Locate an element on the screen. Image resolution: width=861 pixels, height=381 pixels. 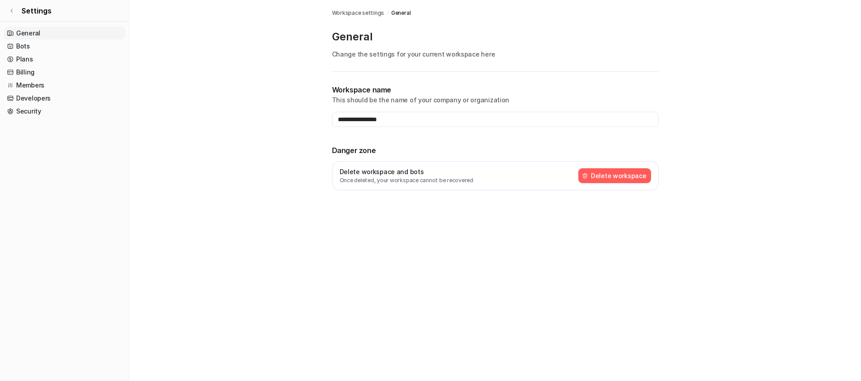
span: Settings is located at coordinates (36, 11).